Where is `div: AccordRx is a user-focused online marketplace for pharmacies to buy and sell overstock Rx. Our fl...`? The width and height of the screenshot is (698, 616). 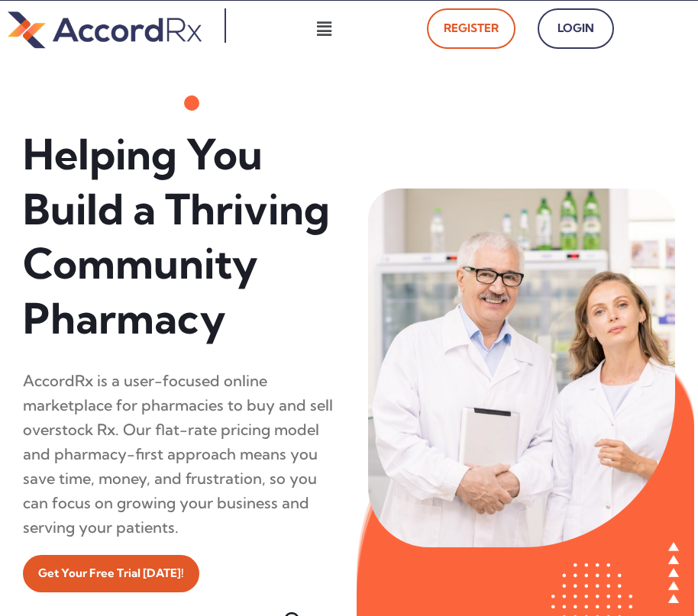
div: AccordRx is a user-focused online marketplace for pharmacies to buy and sell overstock Rx. Our fl... is located at coordinates (180, 454).